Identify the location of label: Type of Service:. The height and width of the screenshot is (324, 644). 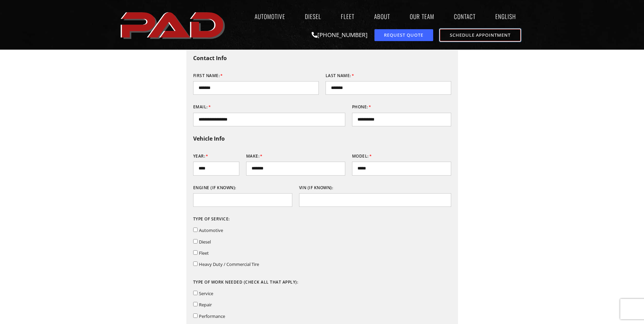
(211, 219).